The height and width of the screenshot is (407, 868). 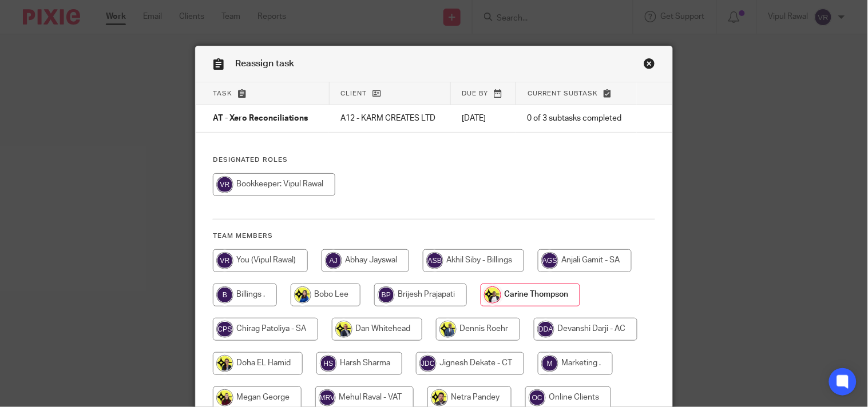 What do you see at coordinates (264, 63) in the screenshot?
I see `span: Reassign task` at bounding box center [264, 63].